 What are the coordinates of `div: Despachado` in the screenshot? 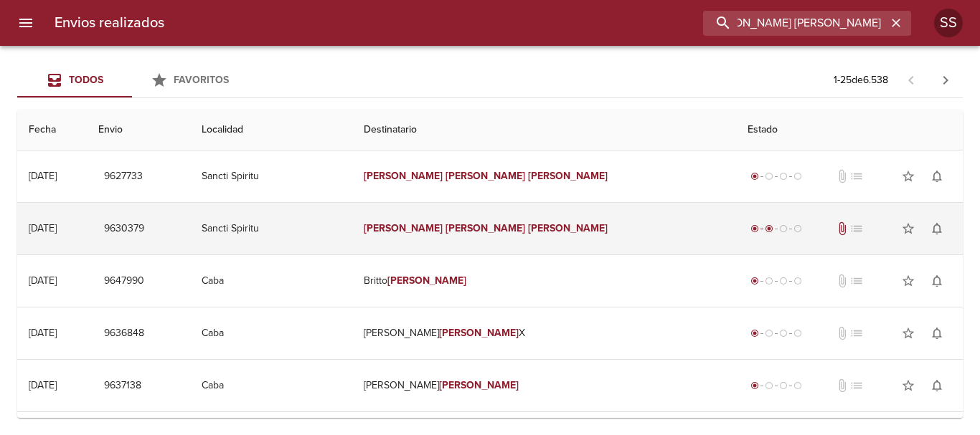 It's located at (776, 229).